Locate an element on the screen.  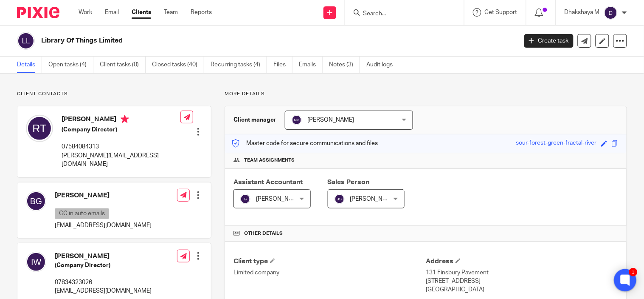
a: Recurring tasks (4) is located at coordinates (239, 65).